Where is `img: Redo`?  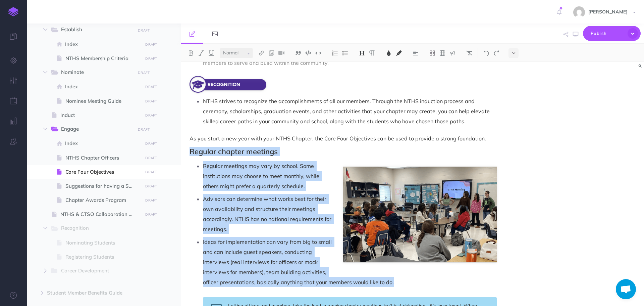
img: Redo is located at coordinates (496, 53).